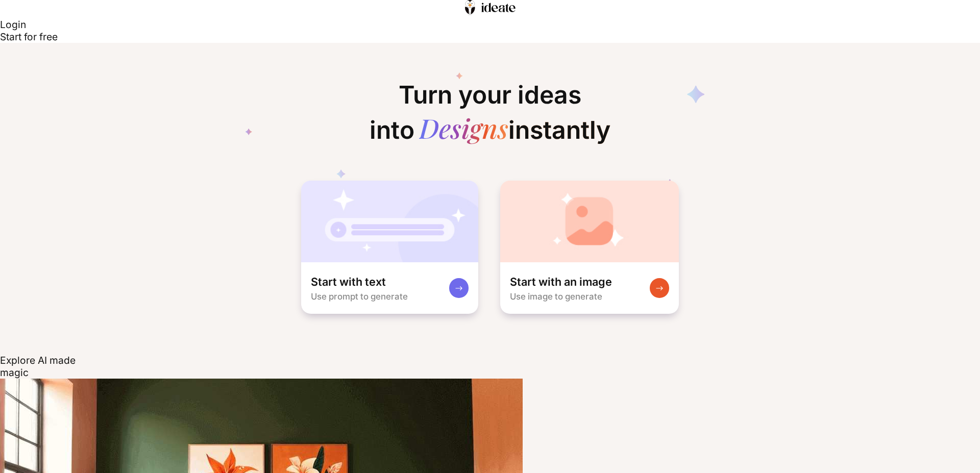 The image size is (980, 473). Describe the element at coordinates (561, 281) in the screenshot. I see `div: Start with an image` at that location.